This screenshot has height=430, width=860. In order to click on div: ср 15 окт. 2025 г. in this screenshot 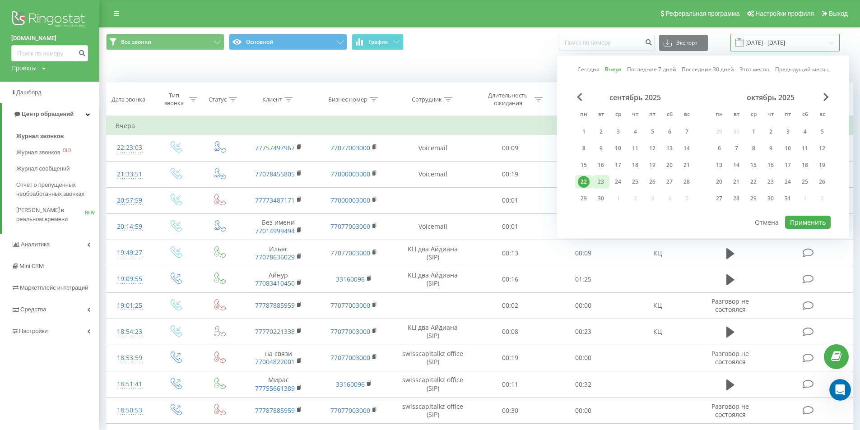, I will do `click(754, 165)`.